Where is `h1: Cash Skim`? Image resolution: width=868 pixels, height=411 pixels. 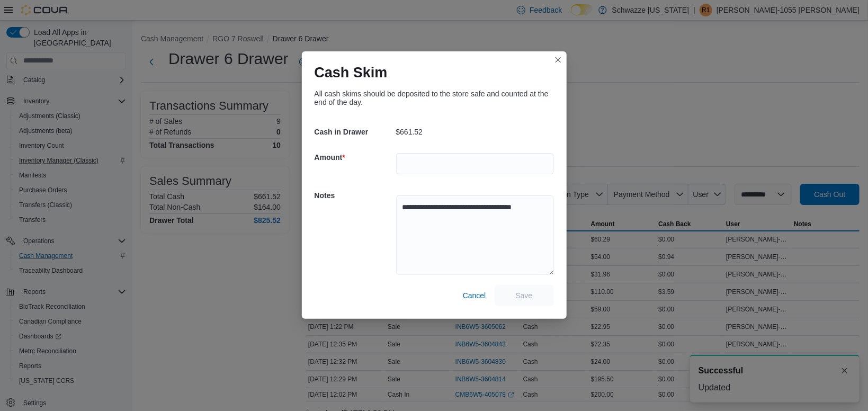 h1: Cash Skim is located at coordinates (351, 72).